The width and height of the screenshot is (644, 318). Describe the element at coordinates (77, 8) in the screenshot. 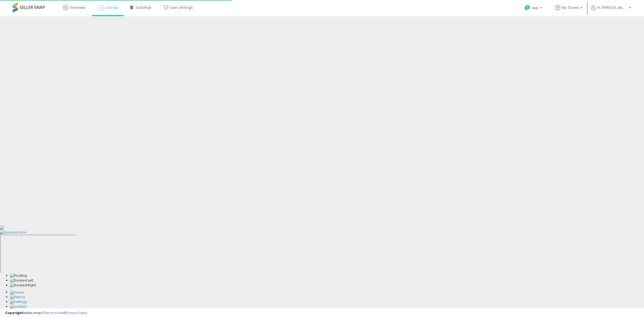

I see `span: Overview` at that location.